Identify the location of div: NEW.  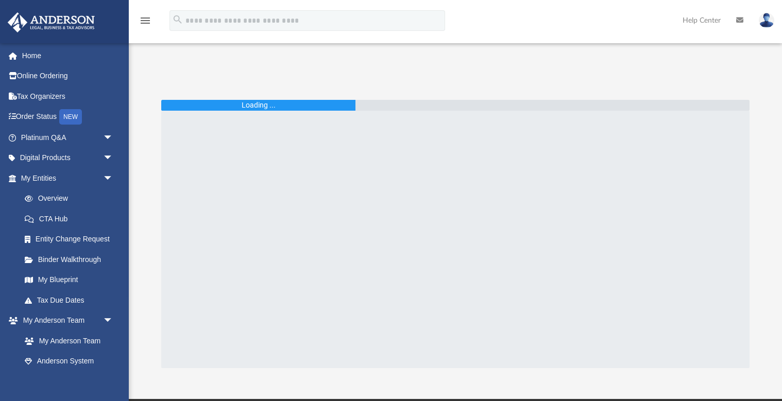
(71, 117).